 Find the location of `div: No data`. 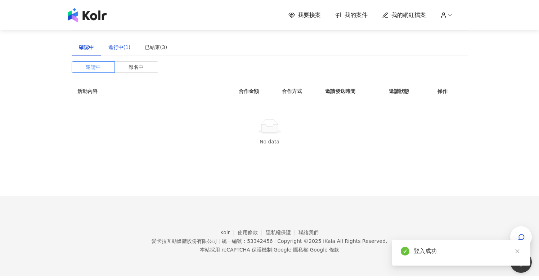

div: No data is located at coordinates (270, 141).